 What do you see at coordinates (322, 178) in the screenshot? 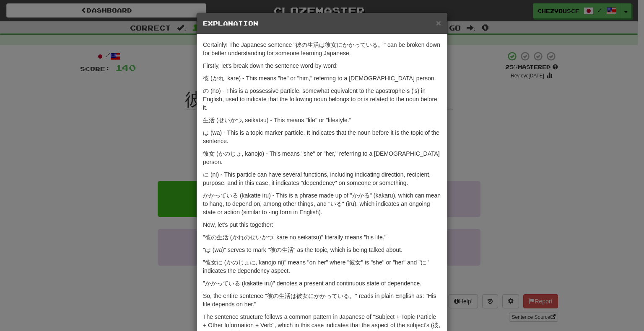
I see `p: に (ni) - This particle can have several functions, including indicating direction, recipient, pur...` at bounding box center [322, 178].